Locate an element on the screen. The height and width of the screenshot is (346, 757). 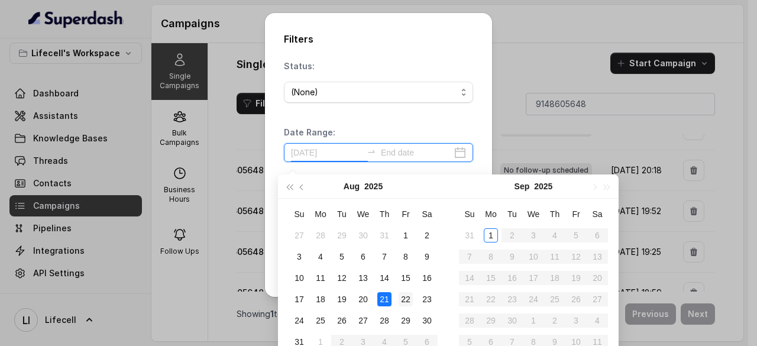
td: 2025-08-01 is located at coordinates (406, 235).